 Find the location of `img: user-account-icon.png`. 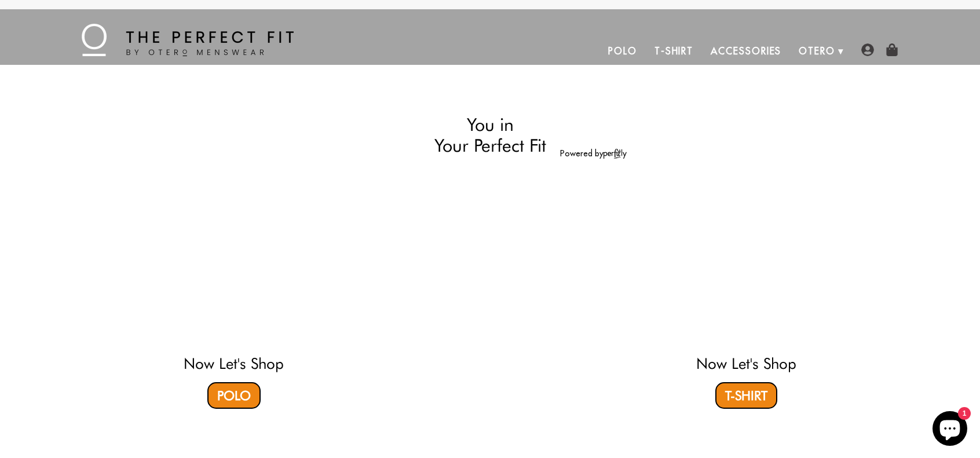

img: user-account-icon.png is located at coordinates (868, 50).